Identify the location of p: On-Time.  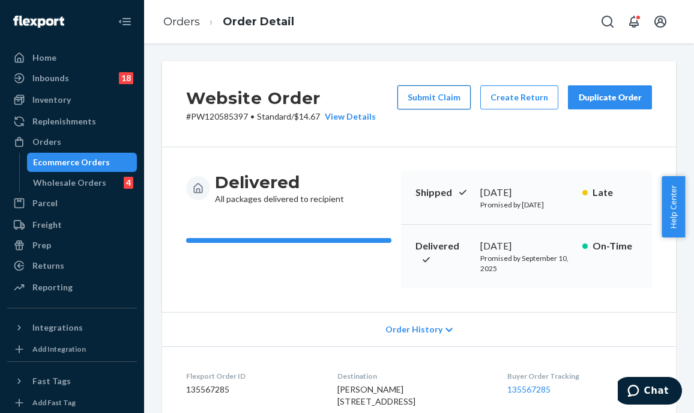
(615, 246).